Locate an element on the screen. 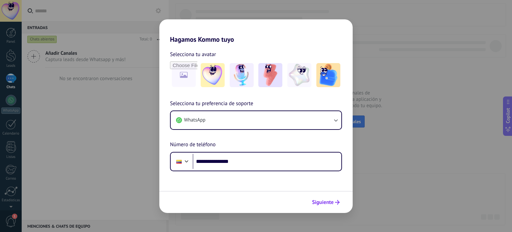 This screenshot has height=232, width=512. img: -4.jpeg is located at coordinates (300, 75).